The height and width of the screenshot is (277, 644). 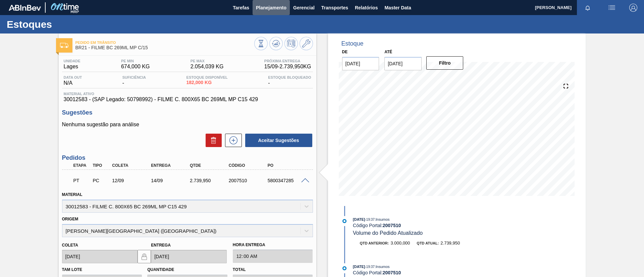 I want to click on span: Planejamento, so click(x=271, y=8).